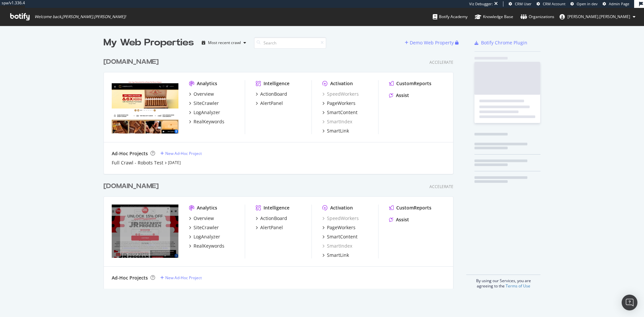 The height and width of the screenshot is (317, 644). What do you see at coordinates (148, 43) in the screenshot?
I see `div: My Web Properties` at bounding box center [148, 43].